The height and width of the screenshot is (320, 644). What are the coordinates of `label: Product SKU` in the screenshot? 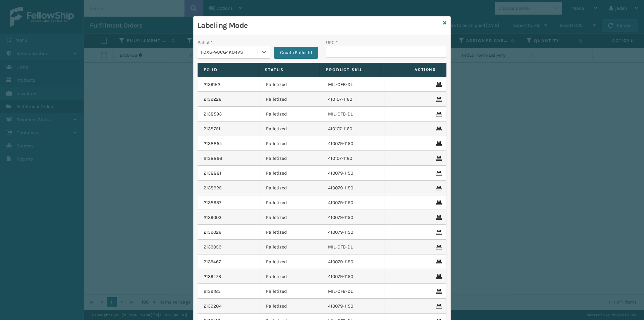 It's located at (350, 70).